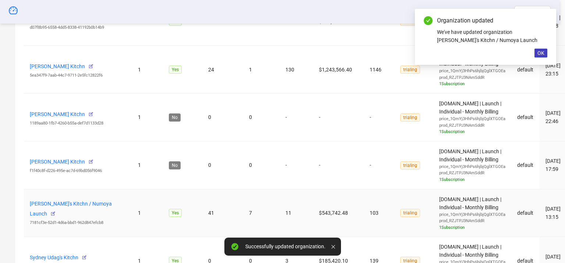  I want to click on button: OK, so click(540, 53).